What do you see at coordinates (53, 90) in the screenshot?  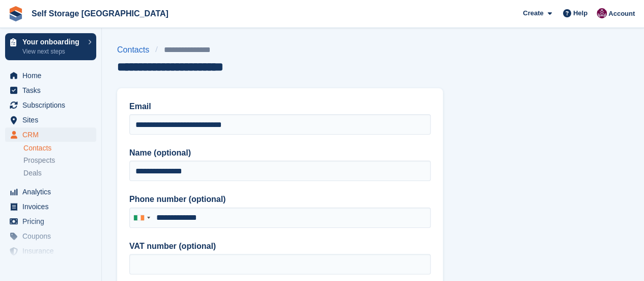 I see `span: Tasks` at bounding box center [53, 90].